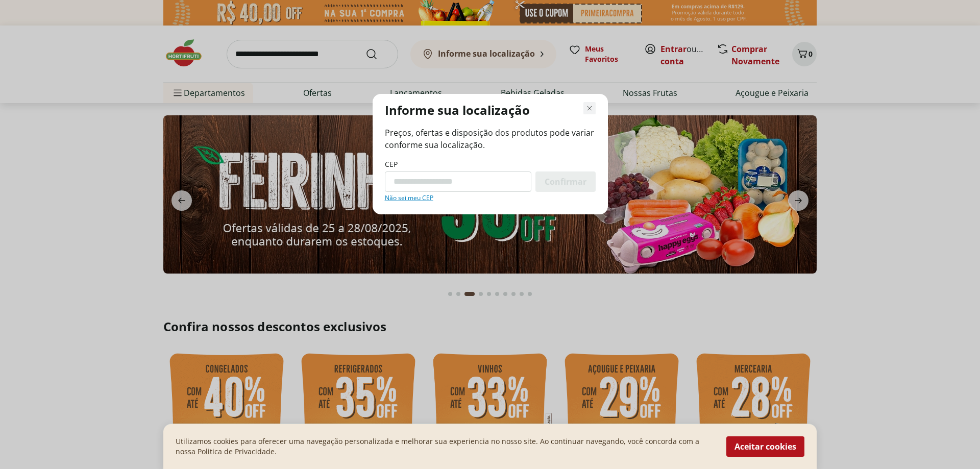  What do you see at coordinates (590, 108) in the screenshot?
I see `button: Fechar modal de regionalização` at bounding box center [590, 108].